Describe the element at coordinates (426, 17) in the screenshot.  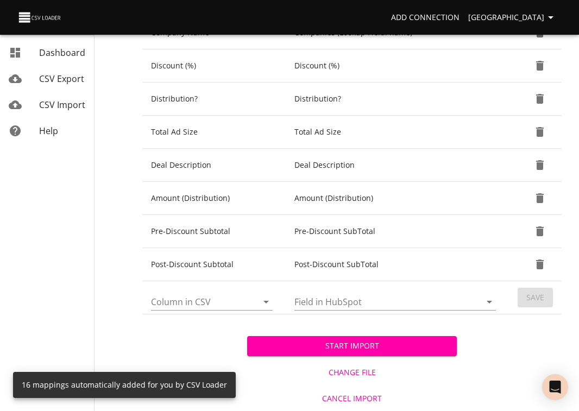
I see `a: Add Connection` at that location.